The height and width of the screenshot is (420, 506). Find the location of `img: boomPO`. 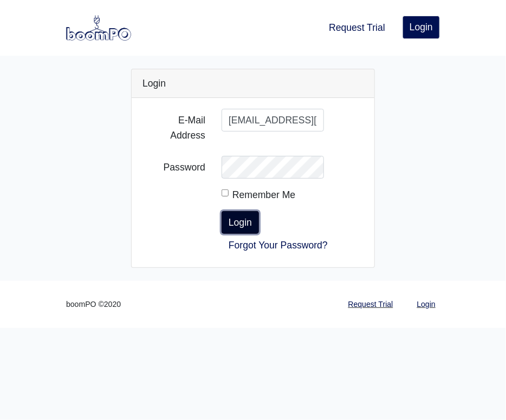

img: boomPO is located at coordinates (98, 28).